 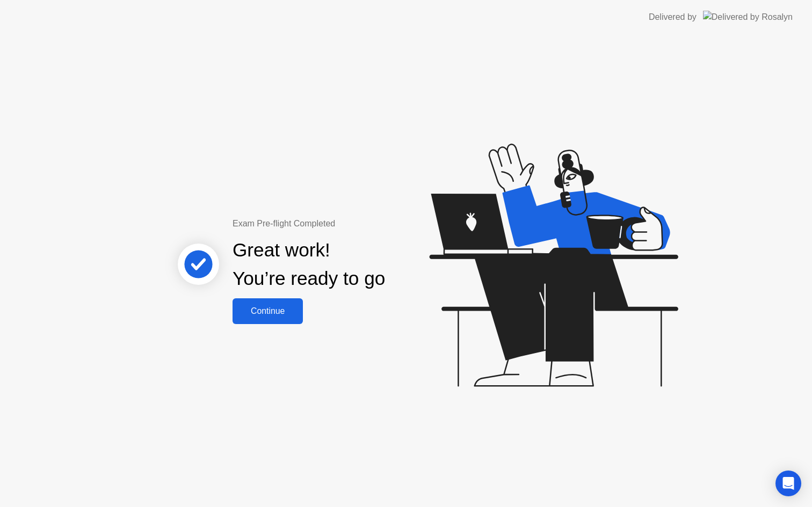 What do you see at coordinates (672, 17) in the screenshot?
I see `div: Delivered by` at bounding box center [672, 17].